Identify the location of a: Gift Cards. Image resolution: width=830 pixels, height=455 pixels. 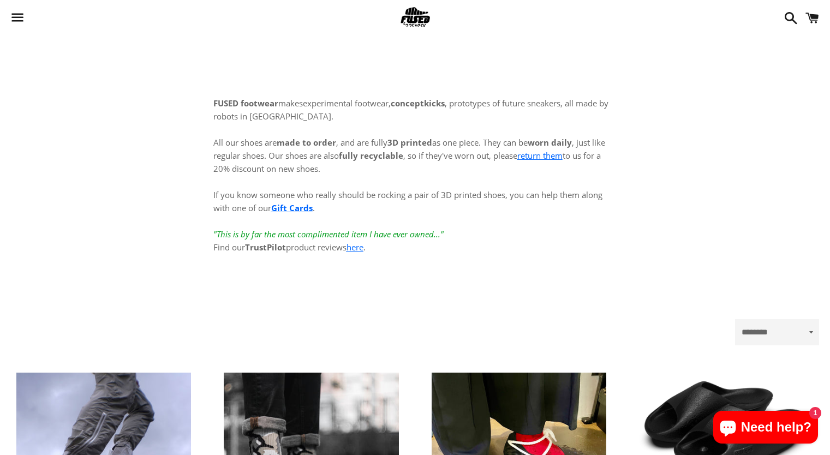
(292, 208).